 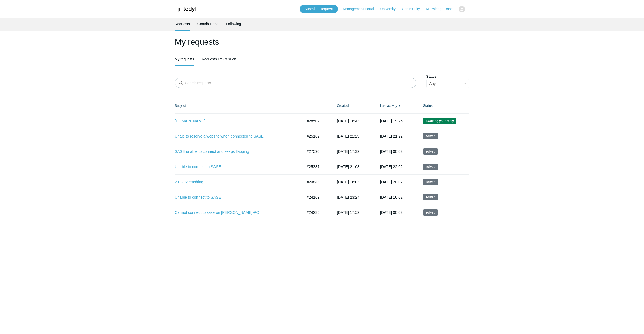 I want to click on time: 2025-09-29T19:25:37+00:00, so click(x=391, y=120).